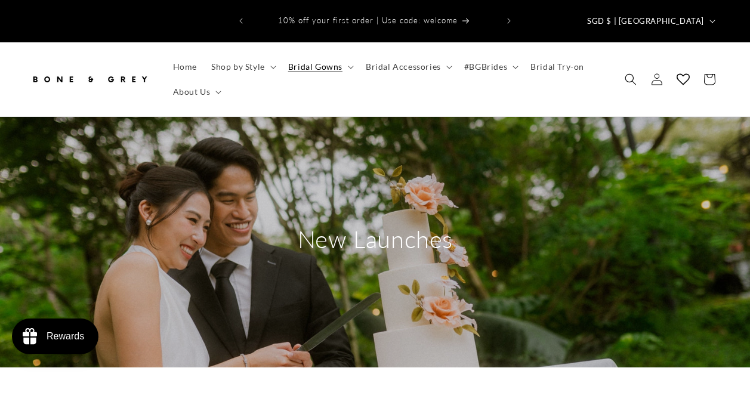 The height and width of the screenshot is (402, 750). Describe the element at coordinates (320, 67) in the screenshot. I see `summary: Bridal Gowns` at that location.